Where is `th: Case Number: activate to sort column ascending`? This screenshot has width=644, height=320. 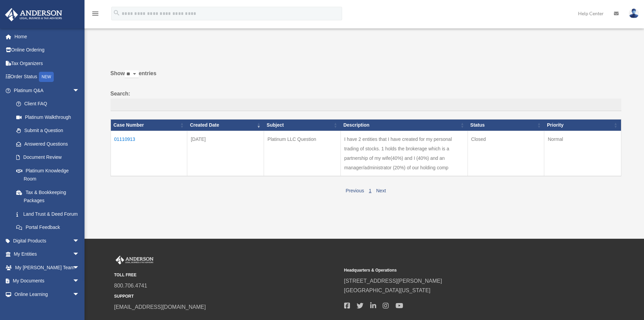
th: Case Number: activate to sort column ascending is located at coordinates (148, 125).